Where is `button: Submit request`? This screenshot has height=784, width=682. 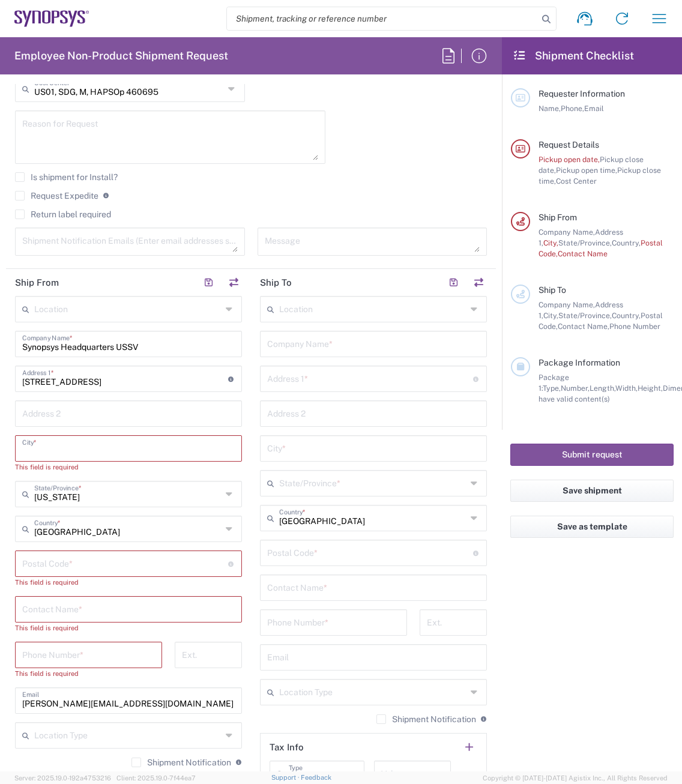 button: Submit request is located at coordinates (592, 455).